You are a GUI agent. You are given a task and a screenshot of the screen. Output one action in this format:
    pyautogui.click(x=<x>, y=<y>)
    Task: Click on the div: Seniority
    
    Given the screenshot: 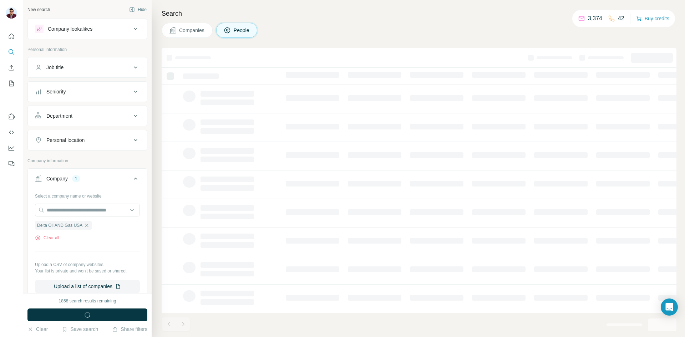 What is the action you would take?
    pyautogui.click(x=56, y=92)
    